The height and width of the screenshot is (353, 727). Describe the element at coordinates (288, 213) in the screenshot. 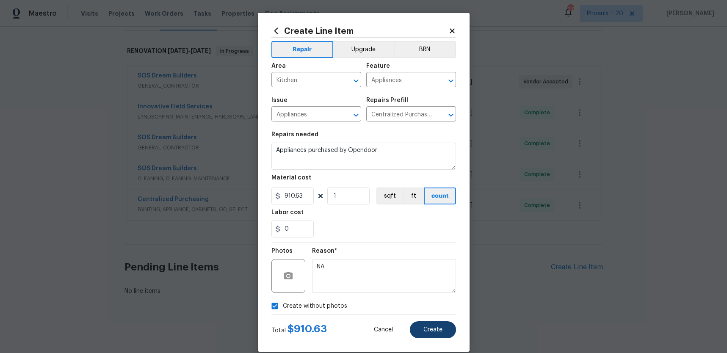

I see `h5: Labor cost` at that location.